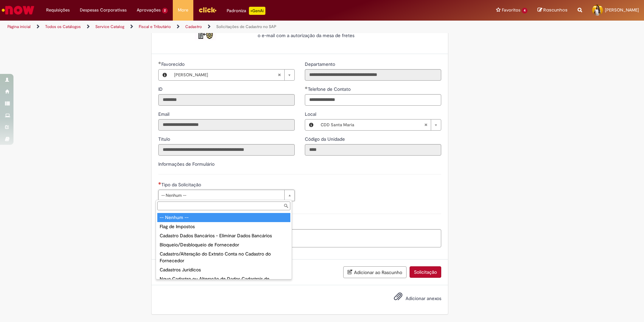 The image size is (644, 322). I want to click on div: Cadastros Jurídicos, so click(223, 270).